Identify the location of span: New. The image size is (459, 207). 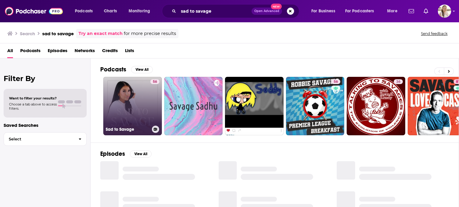
(276, 6).